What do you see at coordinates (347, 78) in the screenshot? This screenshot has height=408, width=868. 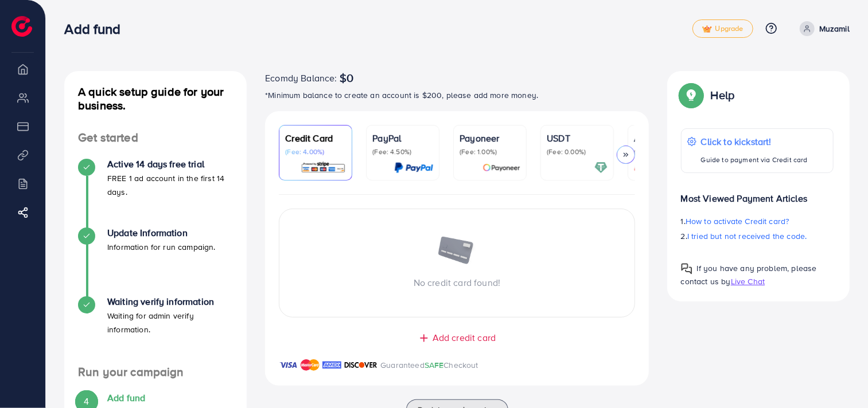 I see `span: $0` at bounding box center [347, 78].